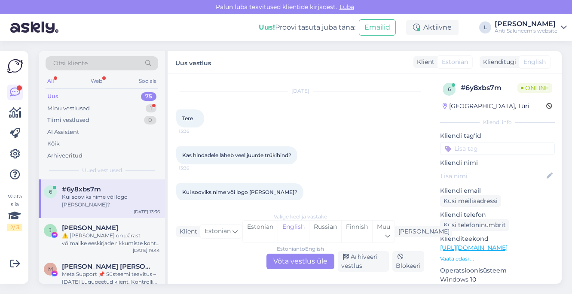 The height and width of the screenshot is (294, 572). What do you see at coordinates (147, 81) in the screenshot?
I see `div: Socials` at bounding box center [147, 81].